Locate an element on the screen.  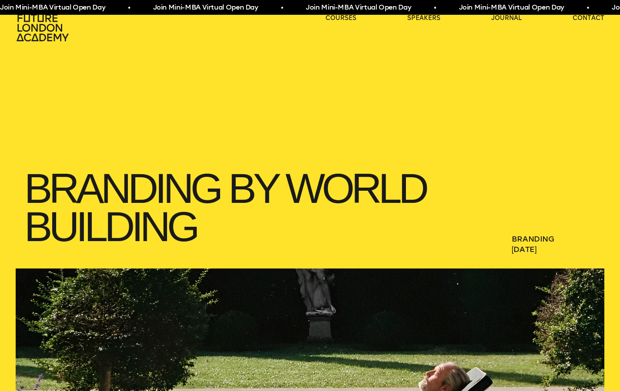
h1: Branding by World Building is located at coordinates (233, 208).